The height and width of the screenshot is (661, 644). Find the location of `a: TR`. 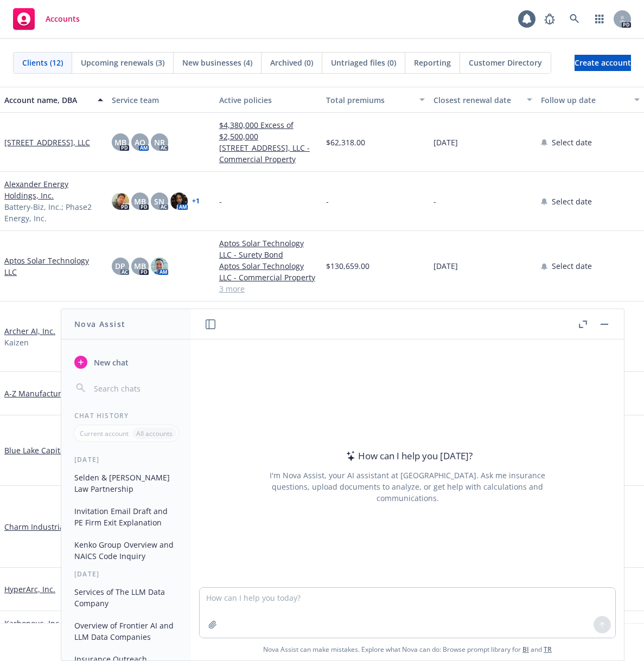

a: TR is located at coordinates (547, 649).